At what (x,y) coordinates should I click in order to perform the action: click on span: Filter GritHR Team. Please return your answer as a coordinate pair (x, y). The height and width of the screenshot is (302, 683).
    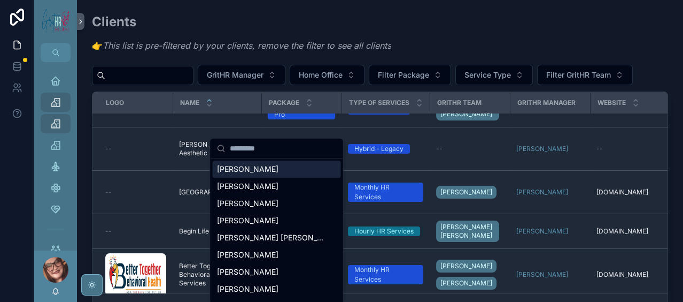
    Looking at the image, I should click on (578, 75).